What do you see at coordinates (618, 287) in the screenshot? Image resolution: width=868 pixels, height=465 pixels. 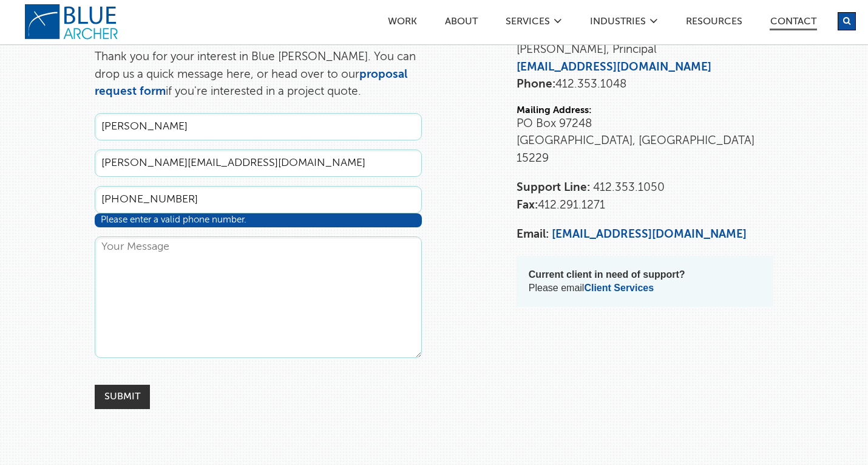 I see `a: Client Services` at bounding box center [618, 287].